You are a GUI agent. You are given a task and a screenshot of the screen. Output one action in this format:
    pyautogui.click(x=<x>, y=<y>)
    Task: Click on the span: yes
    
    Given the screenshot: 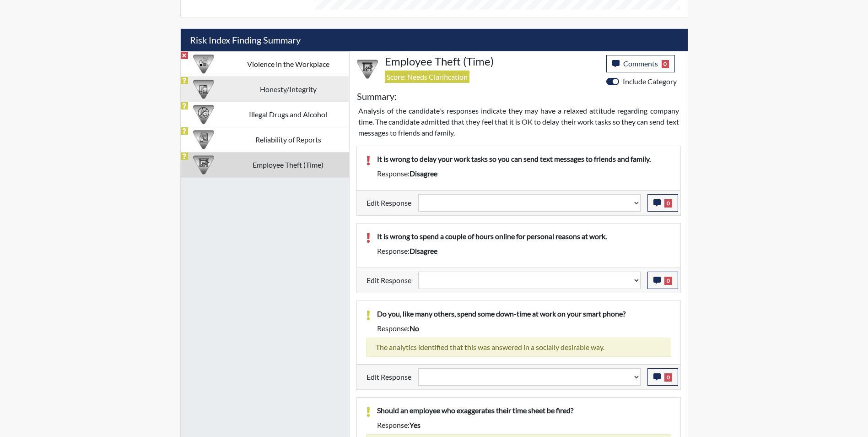 What is the action you would take?
    pyautogui.click(x=415, y=425)
    